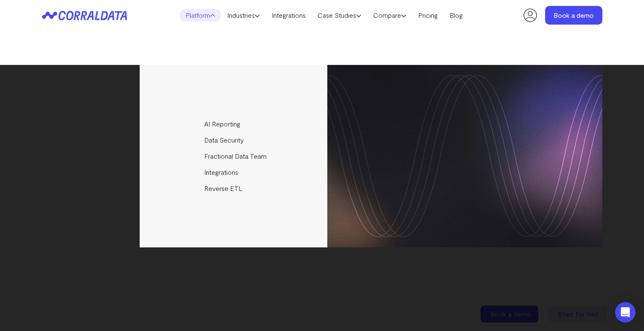  I want to click on a: Reverse ETL, so click(234, 189).